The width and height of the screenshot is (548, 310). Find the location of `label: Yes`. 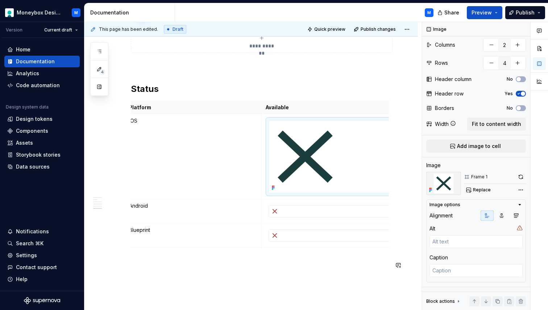

label: Yes is located at coordinates (508, 94).